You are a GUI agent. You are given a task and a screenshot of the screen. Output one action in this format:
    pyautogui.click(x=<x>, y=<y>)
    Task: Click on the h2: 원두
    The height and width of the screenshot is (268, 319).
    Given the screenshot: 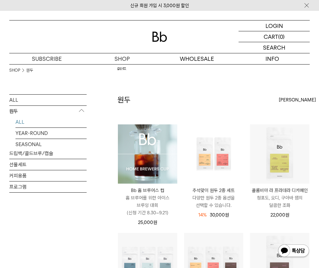 What is the action you would take?
    pyautogui.click(x=124, y=100)
    